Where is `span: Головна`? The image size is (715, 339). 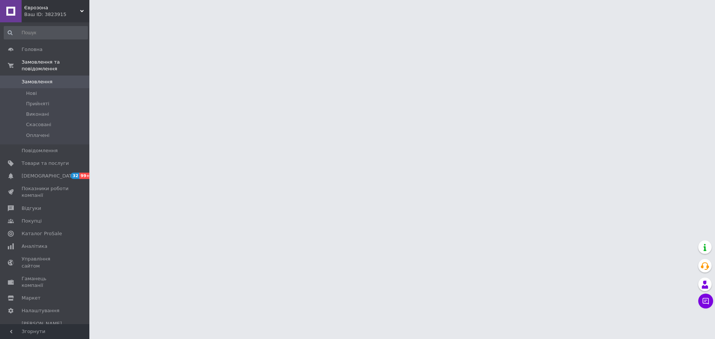 span: Головна is located at coordinates (32, 49).